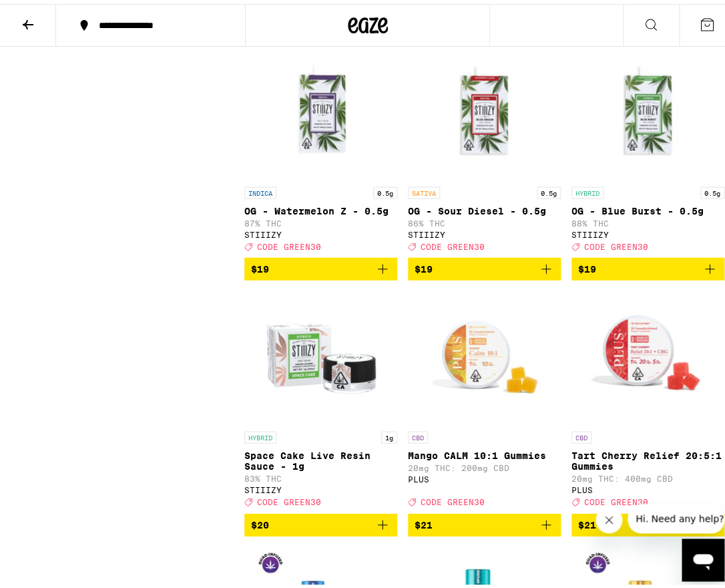  Describe the element at coordinates (321, 109) in the screenshot. I see `img: STIIIZY - OG - Watermelon Z - 0.5g` at that location.